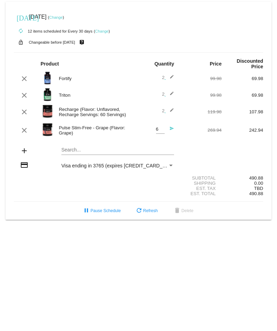 This screenshot has width=277, height=331. I want to click on mat-icon: delete, so click(177, 211).